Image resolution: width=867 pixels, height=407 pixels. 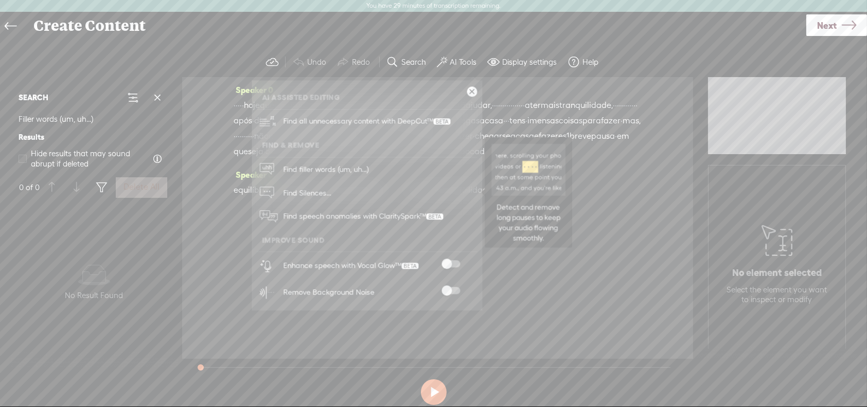 I want to click on button: Redo, so click(x=354, y=62).